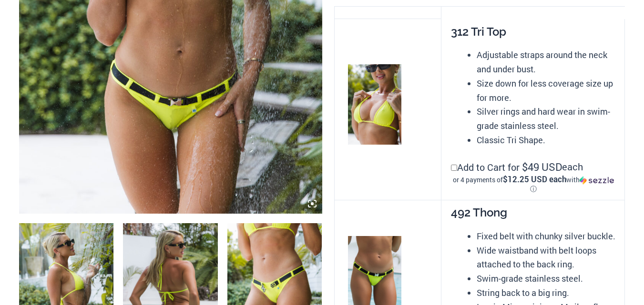  Describe the element at coordinates (542, 167) in the screenshot. I see `span: 49 USD` at that location.